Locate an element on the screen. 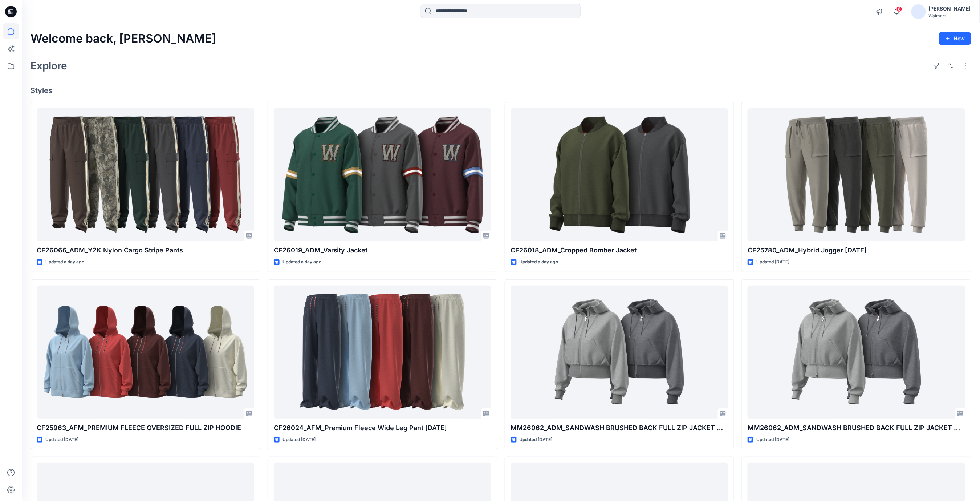 The image size is (980, 501). p: CF25963_AFM_PREMIUM FLEECE OVERSIZED FULL ZIP HOODIE is located at coordinates (145, 428).